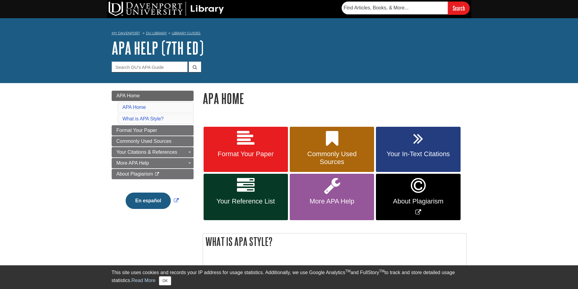  Describe the element at coordinates (289, 34) in the screenshot. I see `nav: breadcrumb` at that location.